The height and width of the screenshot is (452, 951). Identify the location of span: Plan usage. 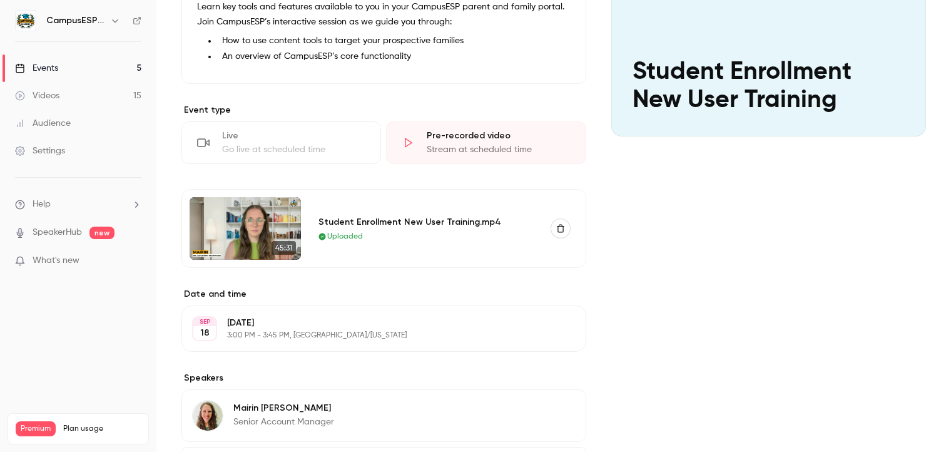
(102, 428).